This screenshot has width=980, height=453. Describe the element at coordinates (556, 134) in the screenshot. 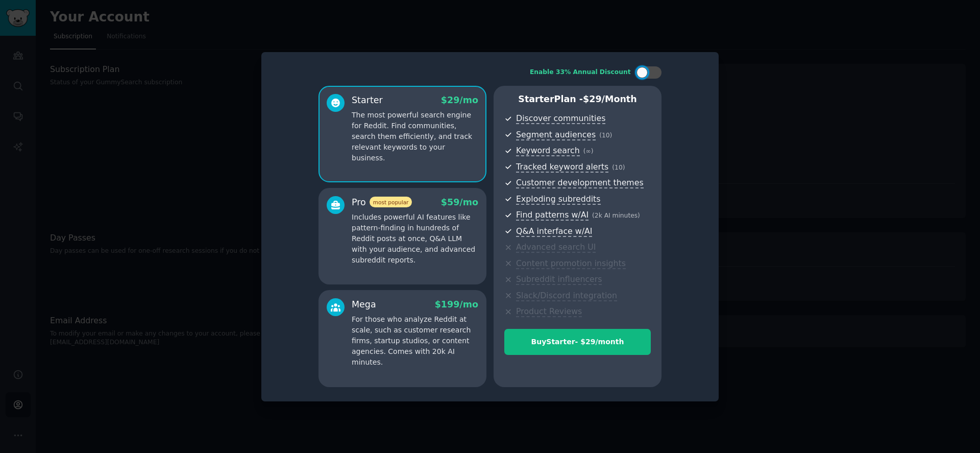

I see `span: Segment audiences` at that location.